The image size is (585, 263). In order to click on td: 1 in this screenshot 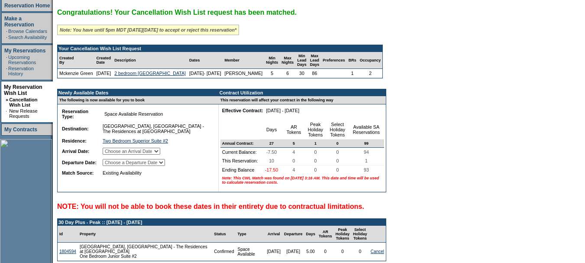, I will do `click(352, 73)`.